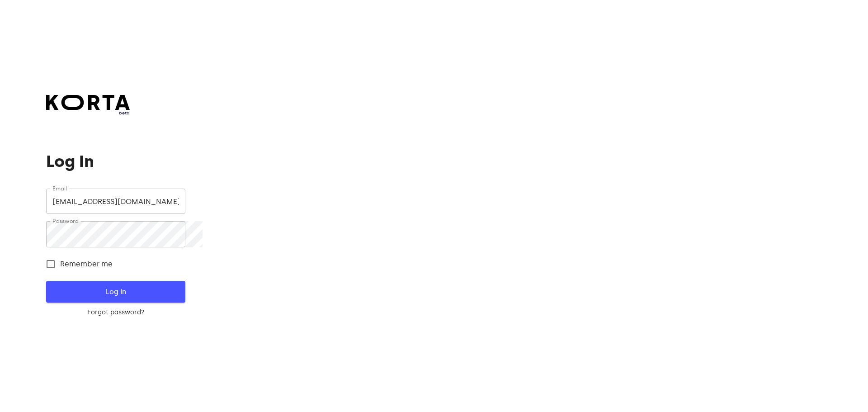 Image resolution: width=868 pixels, height=412 pixels. I want to click on span: Log In, so click(115, 292).